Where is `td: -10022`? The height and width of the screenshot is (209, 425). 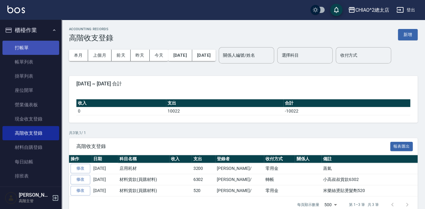
td: -10022 is located at coordinates (346, 111).